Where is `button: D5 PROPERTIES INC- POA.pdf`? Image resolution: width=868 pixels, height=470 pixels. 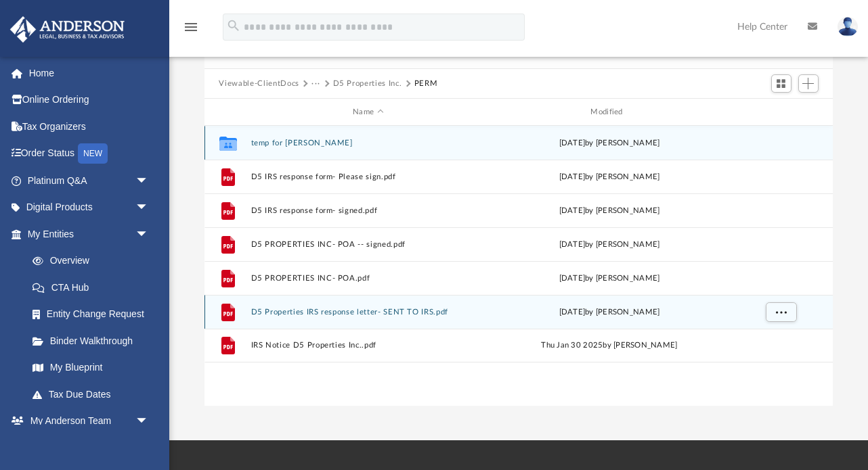 button: D5 PROPERTIES INC- POA.pdf is located at coordinates (367, 278).